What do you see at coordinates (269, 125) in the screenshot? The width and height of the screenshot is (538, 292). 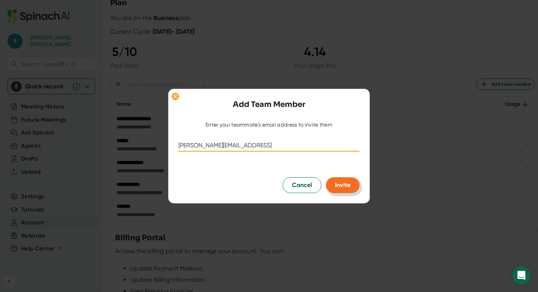 I see `div: Enter your teammate's email address to invite them` at bounding box center [269, 125].